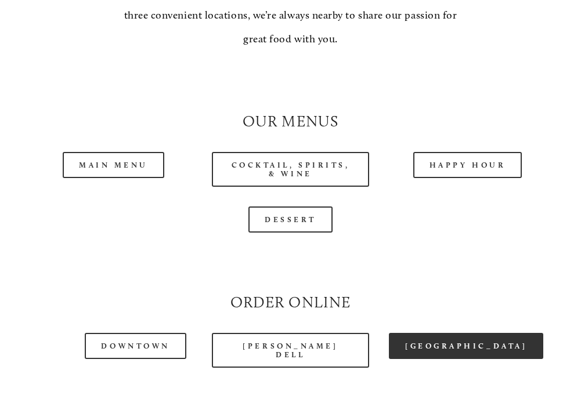 Image resolution: width=581 pixels, height=399 pixels. Describe the element at coordinates (290, 302) in the screenshot. I see `h2: Order Online` at that location.